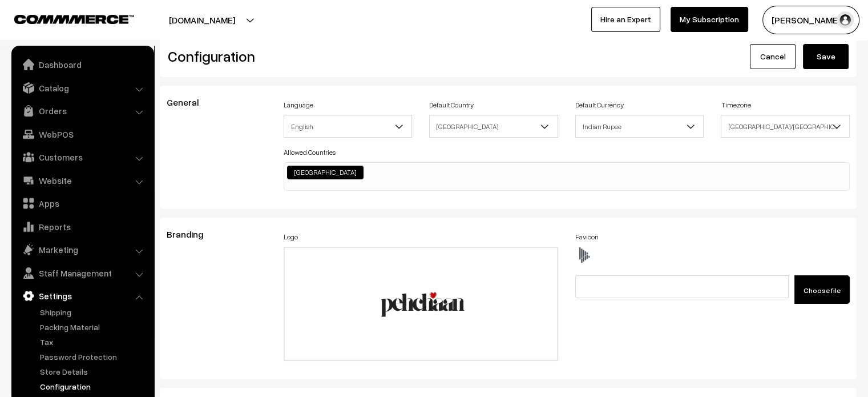  Describe the element at coordinates (64, 18) in the screenshot. I see `a: COMMMERCE` at that location.